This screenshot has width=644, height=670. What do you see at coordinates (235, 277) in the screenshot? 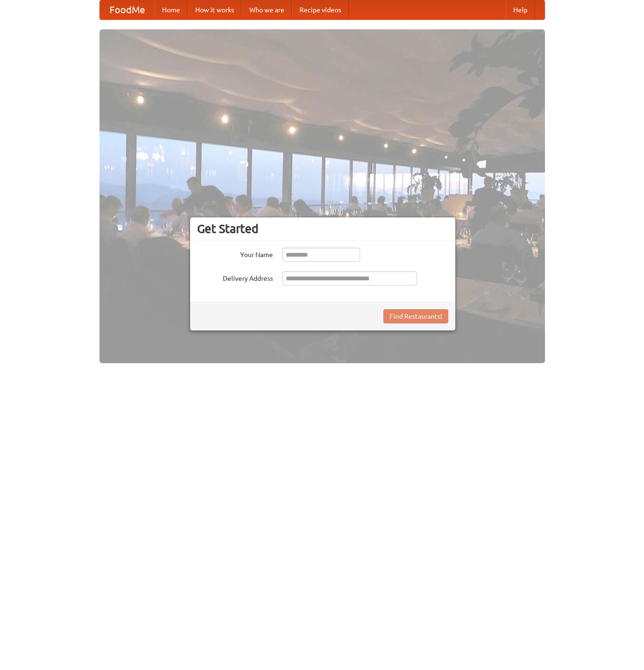
I see `label: Delivery Address` at bounding box center [235, 277].